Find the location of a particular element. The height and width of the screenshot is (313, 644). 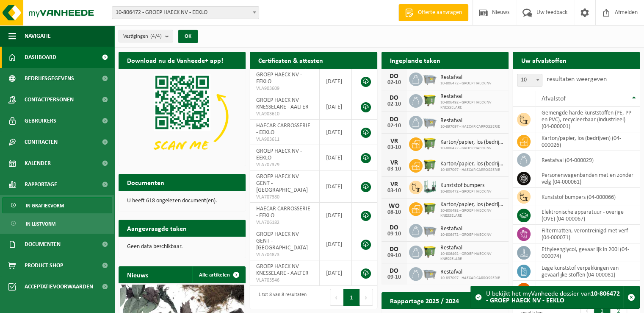

span: VLA707380 is located at coordinates (285, 197).